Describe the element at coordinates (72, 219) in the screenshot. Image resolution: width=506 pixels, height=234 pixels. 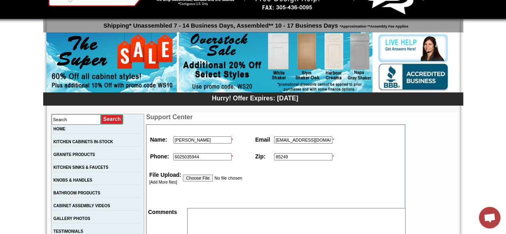
I see `a: GALLERY PHOTOS` at that location.